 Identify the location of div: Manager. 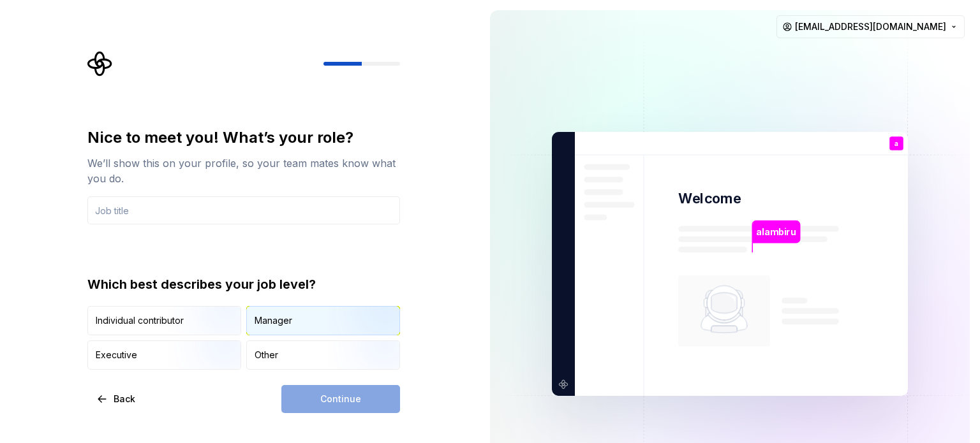
(273, 321).